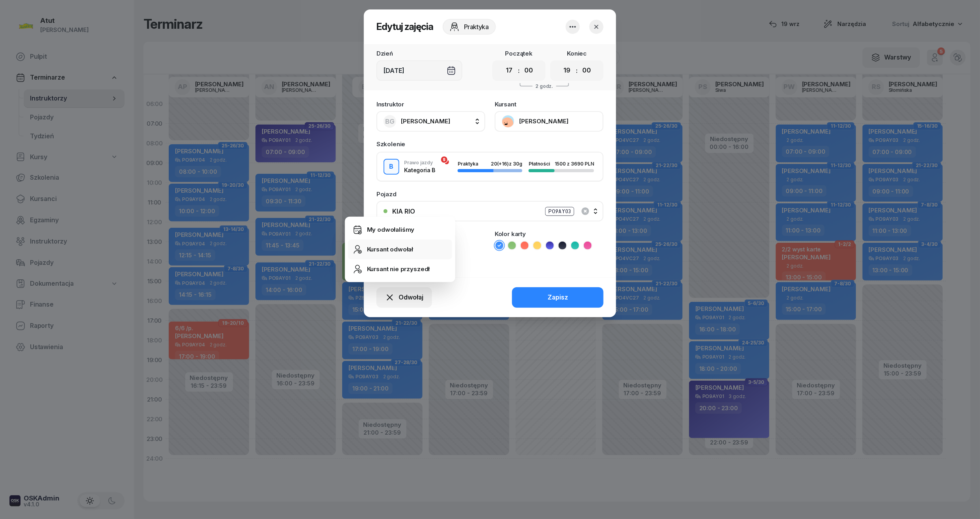 This screenshot has height=519, width=980. I want to click on div: Zapisz, so click(558, 298).